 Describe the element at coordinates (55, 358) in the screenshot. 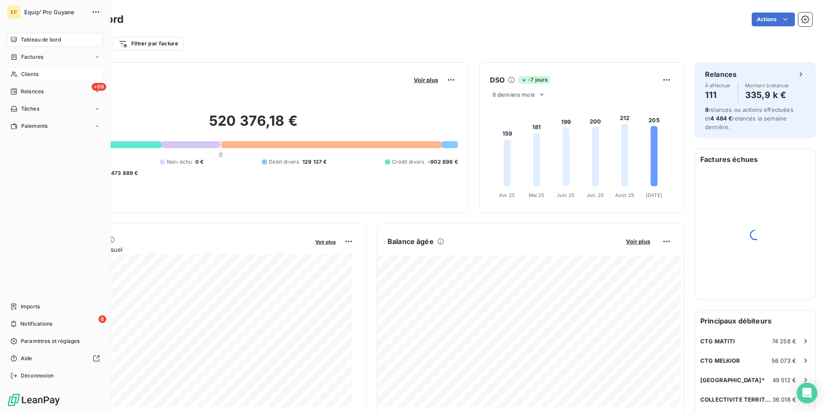

I see `a: Aide` at that location.